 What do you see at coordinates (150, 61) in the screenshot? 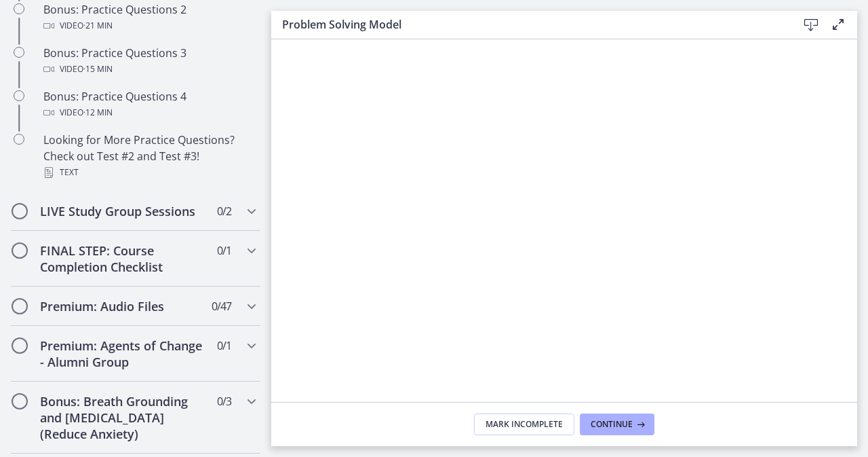
I see `div: Bonus: Practice Questions 3` at bounding box center [150, 61].